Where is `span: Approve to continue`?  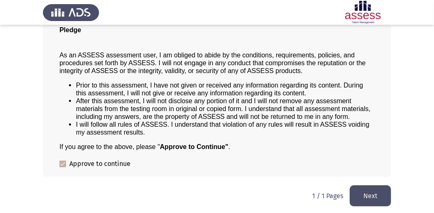
span: Approve to continue is located at coordinates (100, 164).